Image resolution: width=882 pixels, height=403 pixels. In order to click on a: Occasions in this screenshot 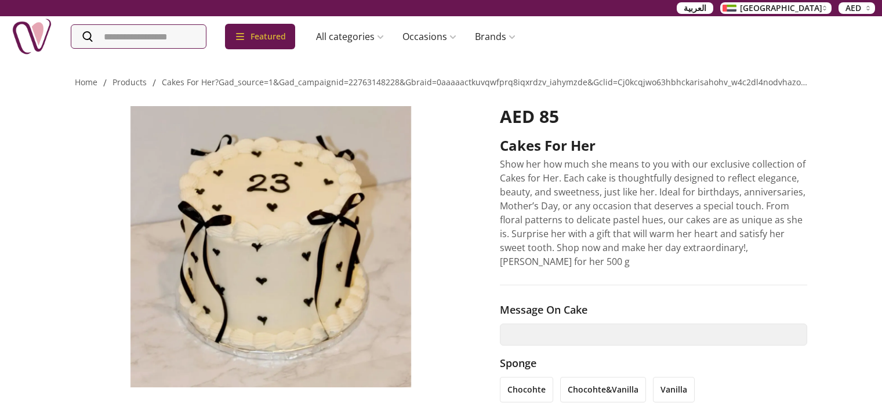, I will do `click(429, 37)`.